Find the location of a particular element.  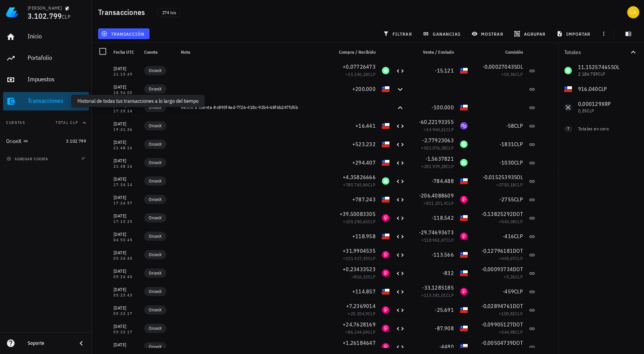

button: CuentasTotal CLP is located at coordinates (46, 123).